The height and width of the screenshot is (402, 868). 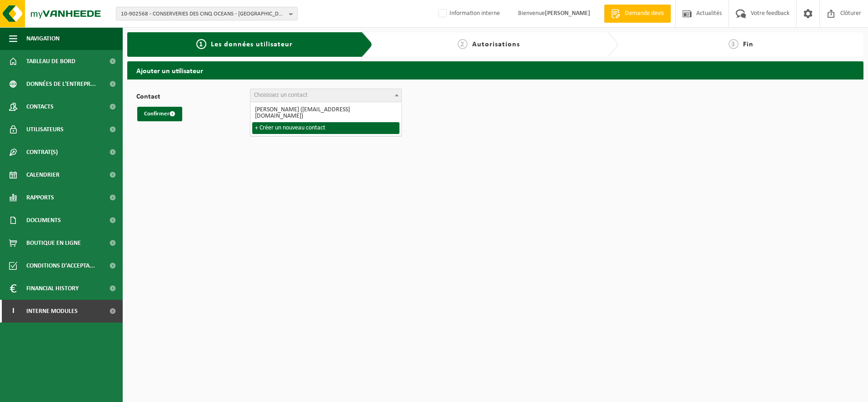 What do you see at coordinates (54, 243) in the screenshot?
I see `span: Boutique en ligne` at bounding box center [54, 243].